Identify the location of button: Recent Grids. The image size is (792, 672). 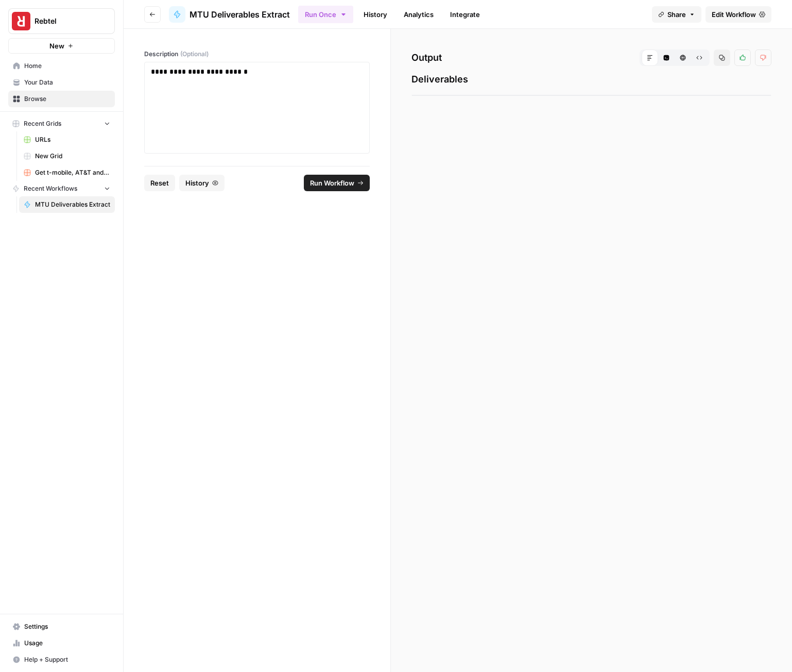
(61, 124).